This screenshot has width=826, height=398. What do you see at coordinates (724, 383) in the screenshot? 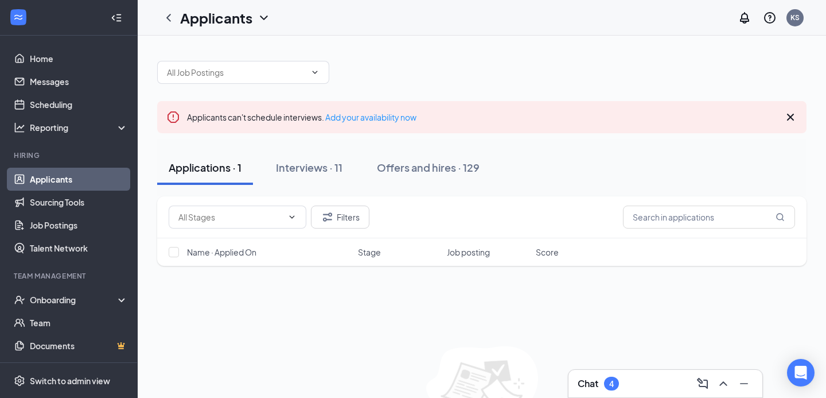
I see `svg: ChevronUp` at bounding box center [724, 383].